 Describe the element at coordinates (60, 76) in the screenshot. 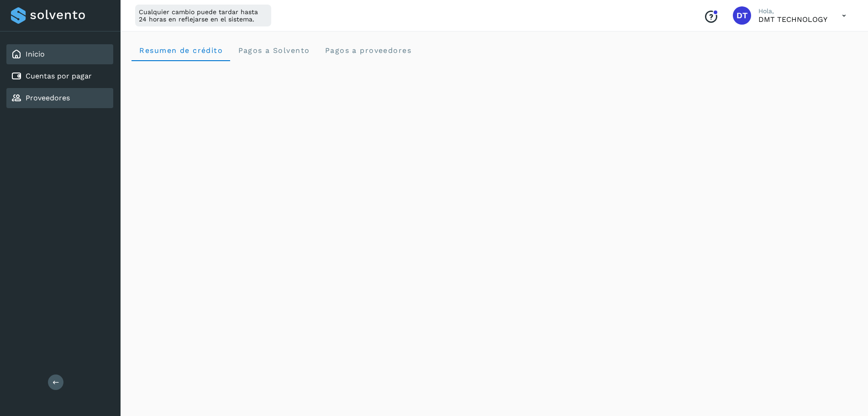

I see `div: Cuentas por pagar` at that location.